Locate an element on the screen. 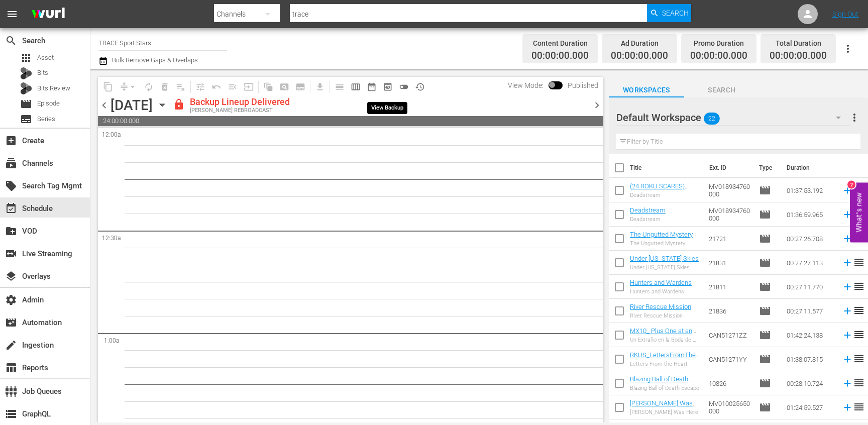 This screenshot has width=868, height=425. span: Loop Content is located at coordinates (149, 87).